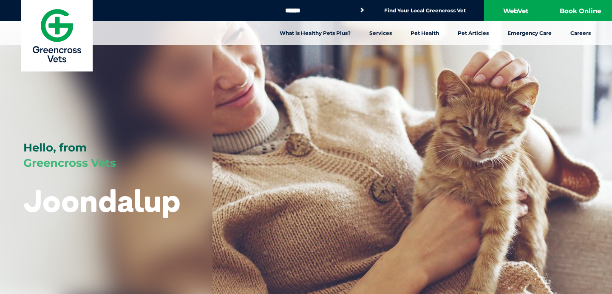  Describe the element at coordinates (55, 147) in the screenshot. I see `span: Hello, from` at that location.